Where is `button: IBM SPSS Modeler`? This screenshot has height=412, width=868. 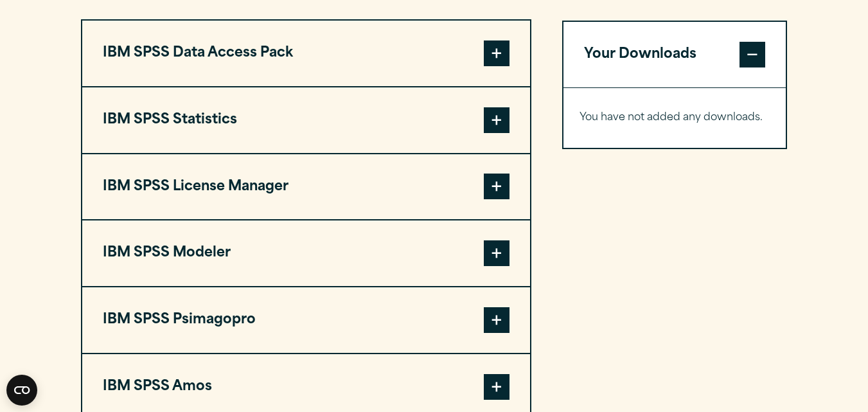
button: IBM SPSS Modeler is located at coordinates (306, 253).